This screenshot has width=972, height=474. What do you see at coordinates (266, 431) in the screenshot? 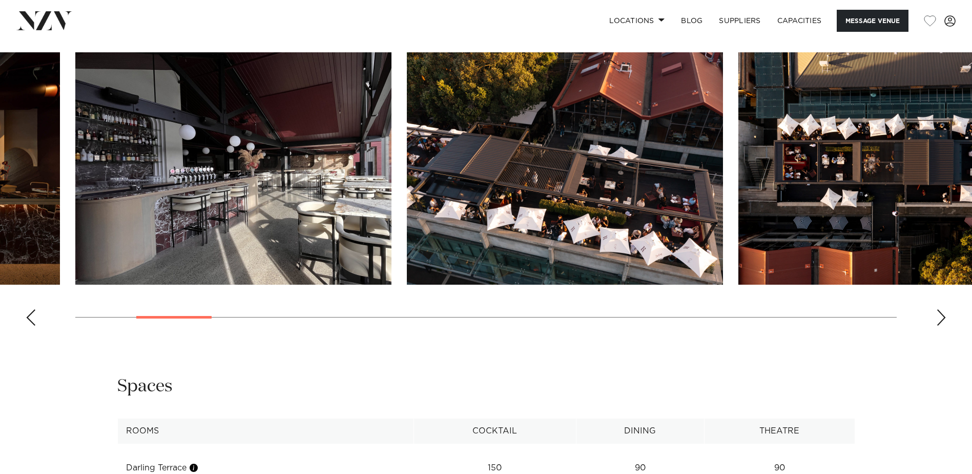
I see `th: Rooms` at bounding box center [266, 431].